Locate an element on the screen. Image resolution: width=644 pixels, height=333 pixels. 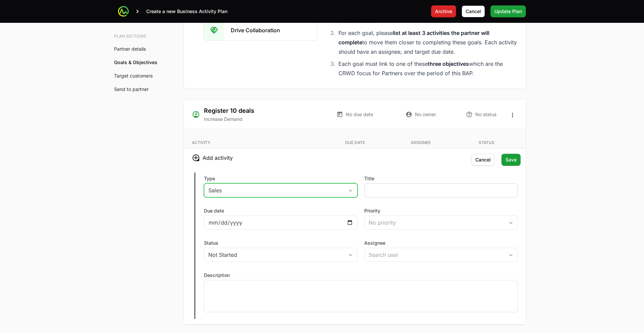
label: Type is located at coordinates (280, 179).